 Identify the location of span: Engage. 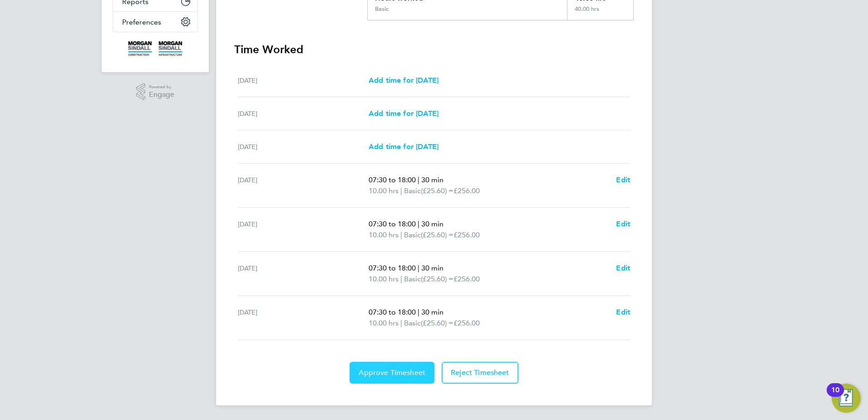
(162, 95).